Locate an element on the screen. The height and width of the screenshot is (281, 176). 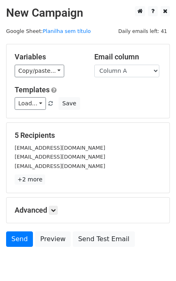
span: Daily emails left: 41 is located at coordinates (142, 31).